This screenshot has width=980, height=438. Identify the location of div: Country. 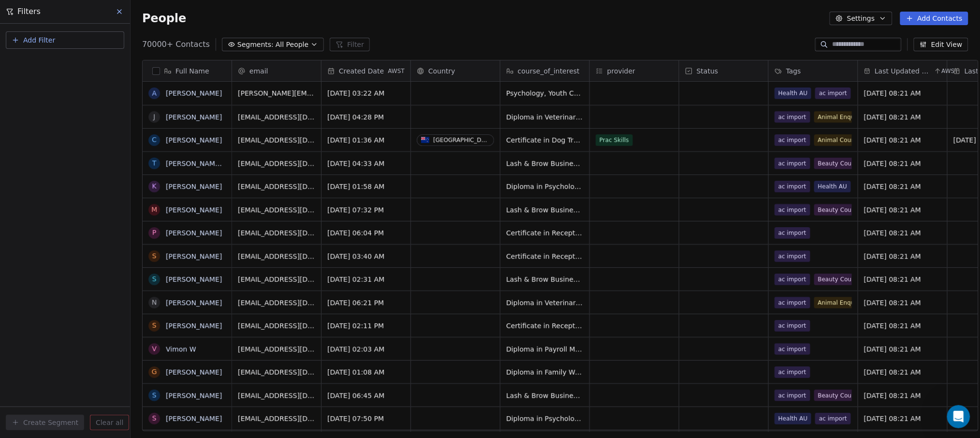
(456, 70).